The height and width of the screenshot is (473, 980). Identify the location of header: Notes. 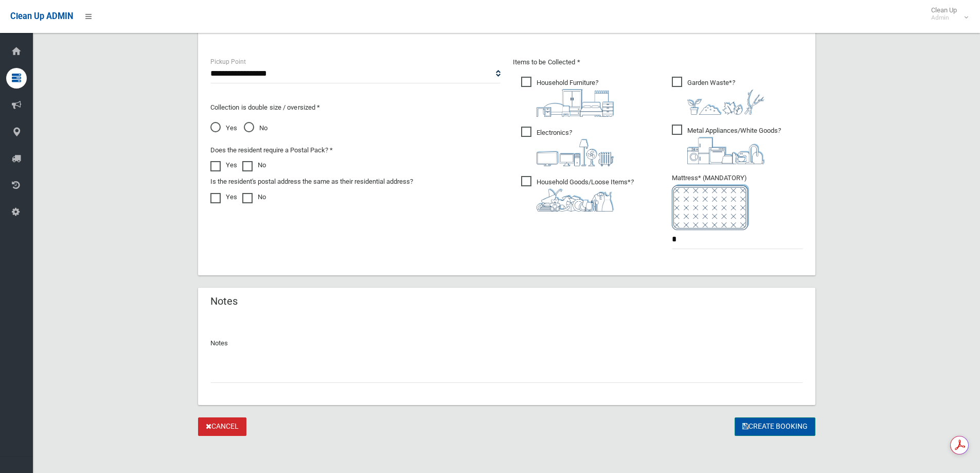
(224, 301).